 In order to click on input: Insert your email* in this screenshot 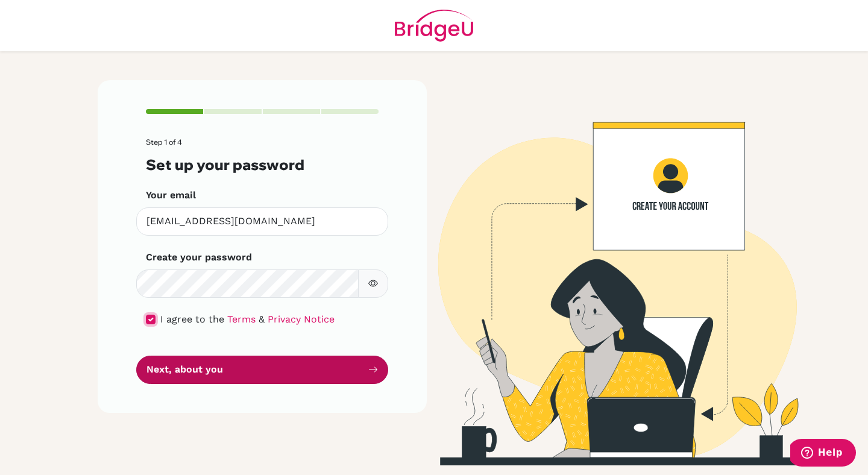, I will do `click(262, 221)`.